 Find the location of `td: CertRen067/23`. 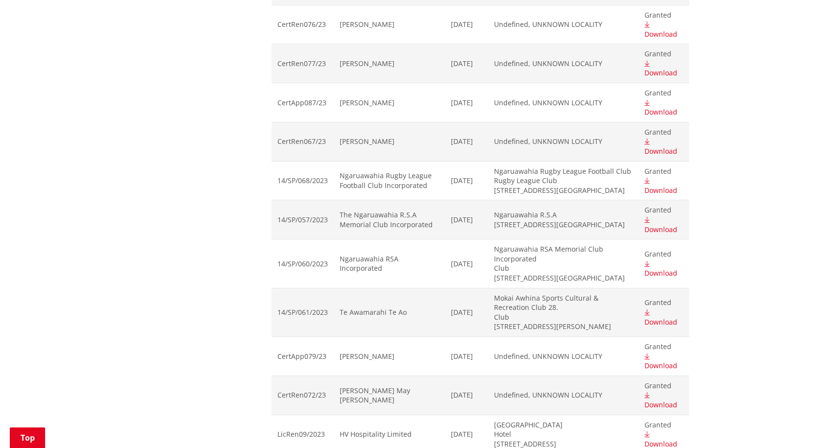

td: CertRen067/23 is located at coordinates (302, 142).